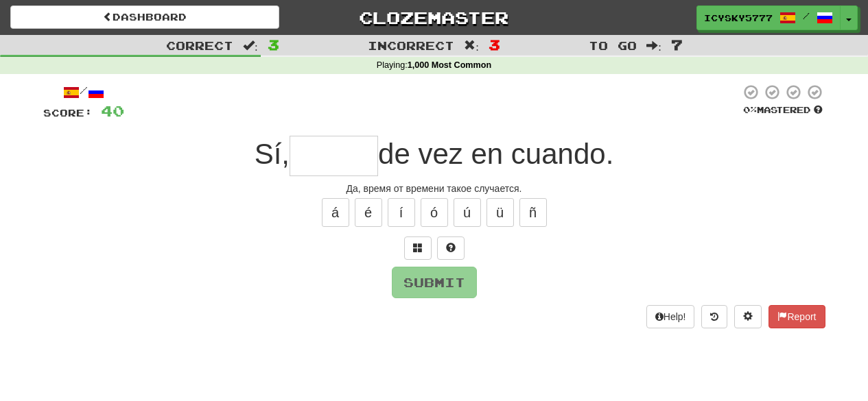 The width and height of the screenshot is (868, 401). What do you see at coordinates (369, 212) in the screenshot?
I see `button: é` at bounding box center [369, 212].